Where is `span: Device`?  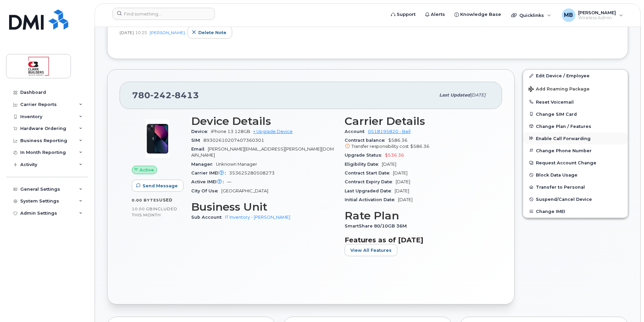 span: Device is located at coordinates (201, 131).